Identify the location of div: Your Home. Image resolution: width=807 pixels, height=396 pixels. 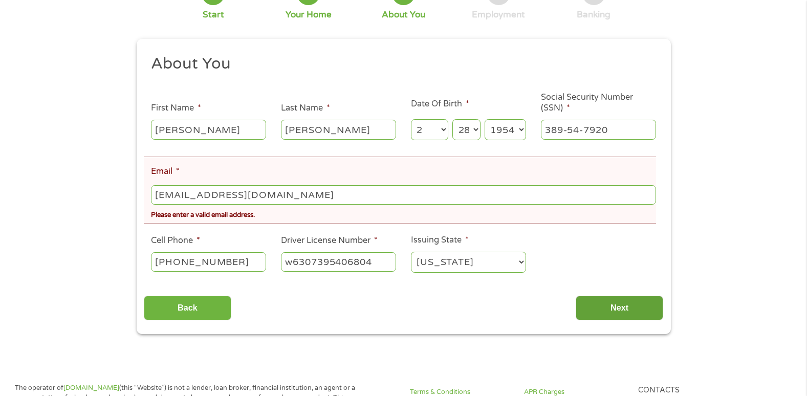
(309, 15).